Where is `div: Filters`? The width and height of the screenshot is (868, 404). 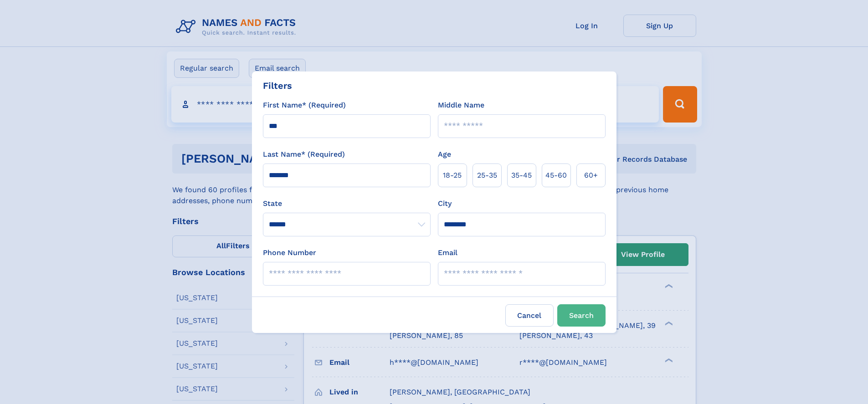
div: Filters is located at coordinates (277, 86).